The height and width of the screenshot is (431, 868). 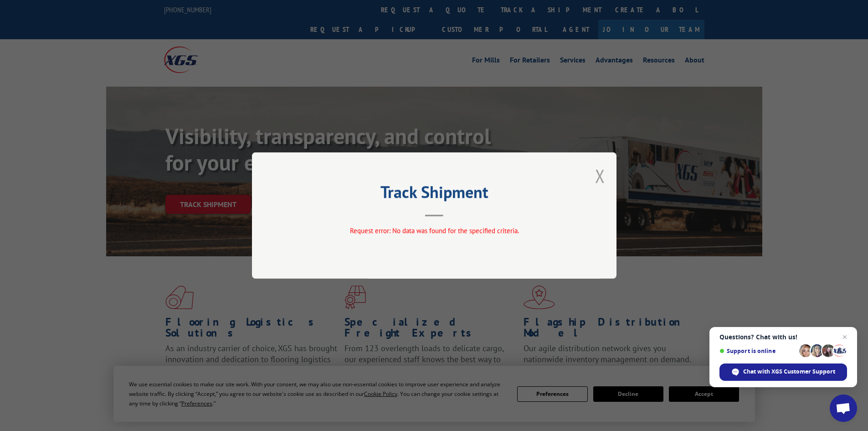 I want to click on span: Questions? Chat with us!, so click(x=783, y=337).